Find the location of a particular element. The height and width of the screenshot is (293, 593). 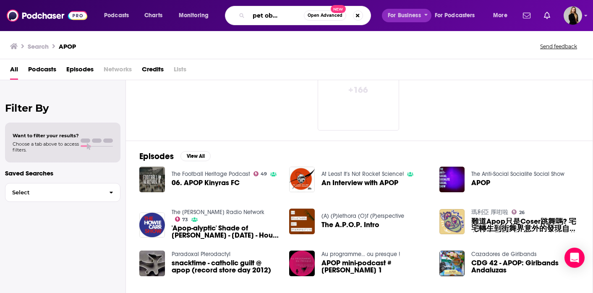

h2: Filter By is located at coordinates (63, 108).